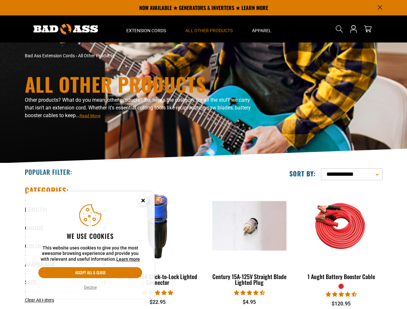 This screenshot has height=309, width=407. Describe the element at coordinates (262, 29) in the screenshot. I see `summary: Apparel` at that location.